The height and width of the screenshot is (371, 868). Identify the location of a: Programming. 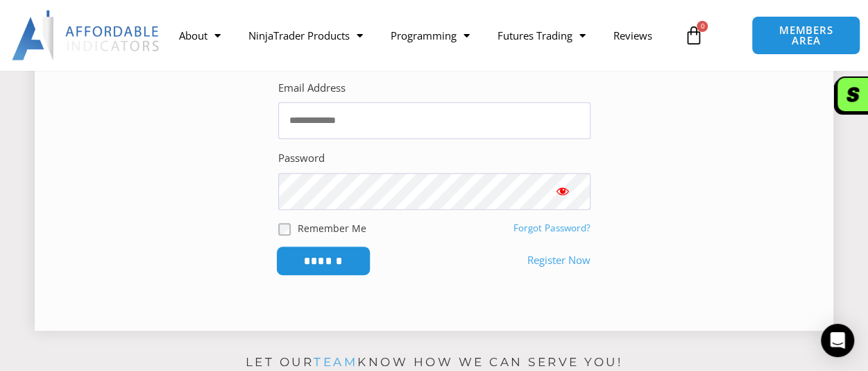
(430, 35).